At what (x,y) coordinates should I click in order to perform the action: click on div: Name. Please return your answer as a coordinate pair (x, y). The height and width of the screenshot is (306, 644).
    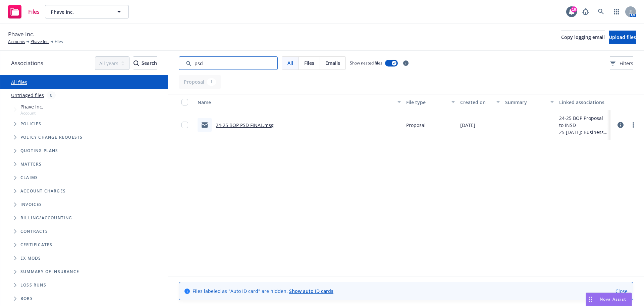
    Looking at the image, I should click on (296, 102).